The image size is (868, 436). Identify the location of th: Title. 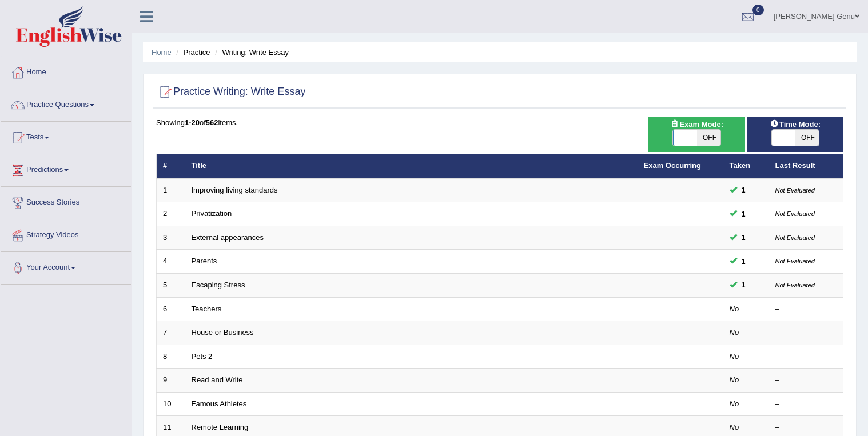
(411, 166).